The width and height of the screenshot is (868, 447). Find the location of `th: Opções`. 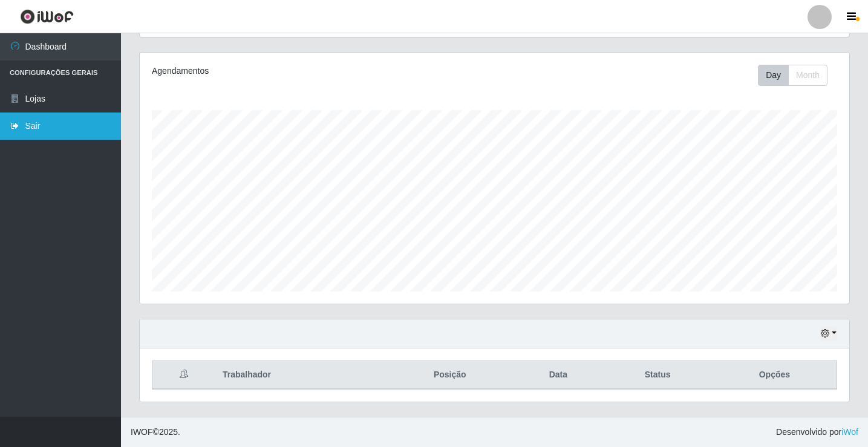

th: Opções is located at coordinates (775, 375).